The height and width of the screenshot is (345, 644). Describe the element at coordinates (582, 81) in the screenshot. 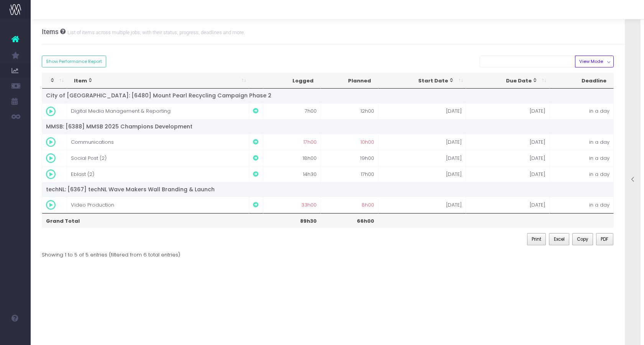

I see `div: Deadline` at that location.